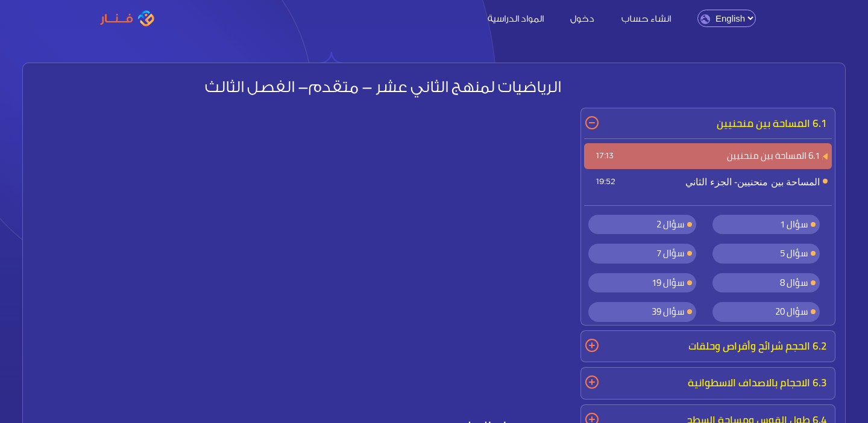  What do you see at coordinates (600, 182) in the screenshot?
I see `small: 19:52` at bounding box center [600, 182].